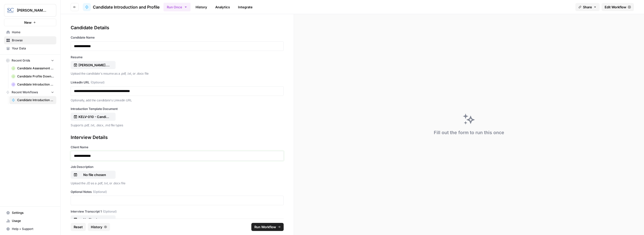  Describe the element at coordinates (30, 23) in the screenshot. I see `button: New` at that location.